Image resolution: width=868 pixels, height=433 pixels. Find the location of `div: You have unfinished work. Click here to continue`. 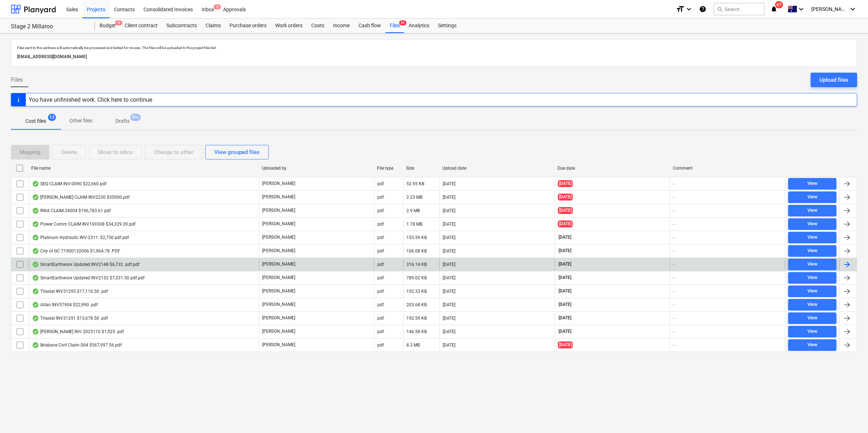

div: You have unfinished work. Click here to continue is located at coordinates (91, 99).